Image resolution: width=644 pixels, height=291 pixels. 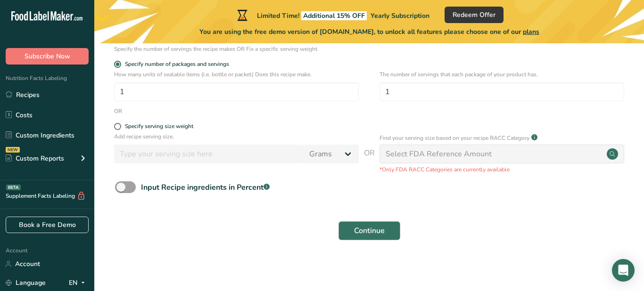 What do you see at coordinates (438, 154) in the screenshot?
I see `div: Select FDA Reference Amount` at bounding box center [438, 154].